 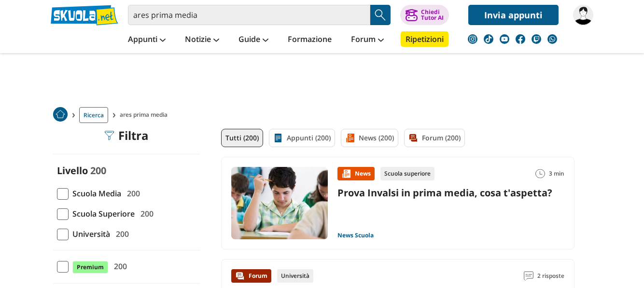 I want to click on button: Search Button, so click(x=380, y=15).